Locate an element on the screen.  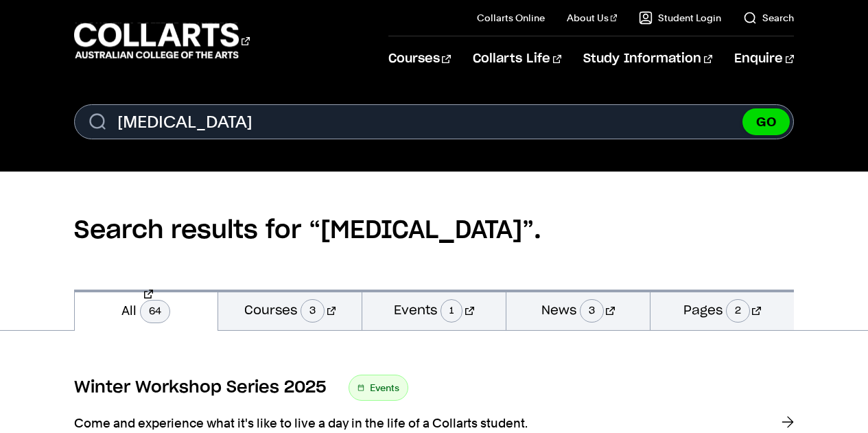
a: Events1 is located at coordinates (433, 310).